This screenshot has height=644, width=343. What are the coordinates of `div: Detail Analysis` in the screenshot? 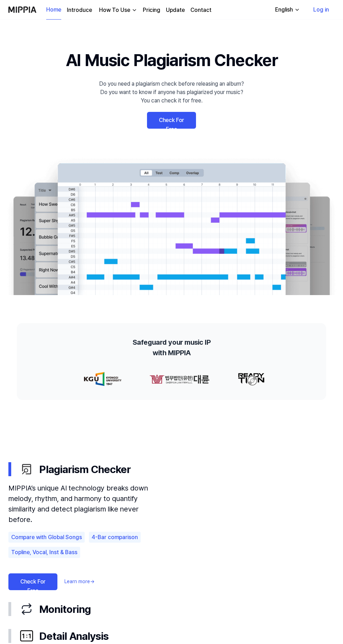 It's located at (177, 636).